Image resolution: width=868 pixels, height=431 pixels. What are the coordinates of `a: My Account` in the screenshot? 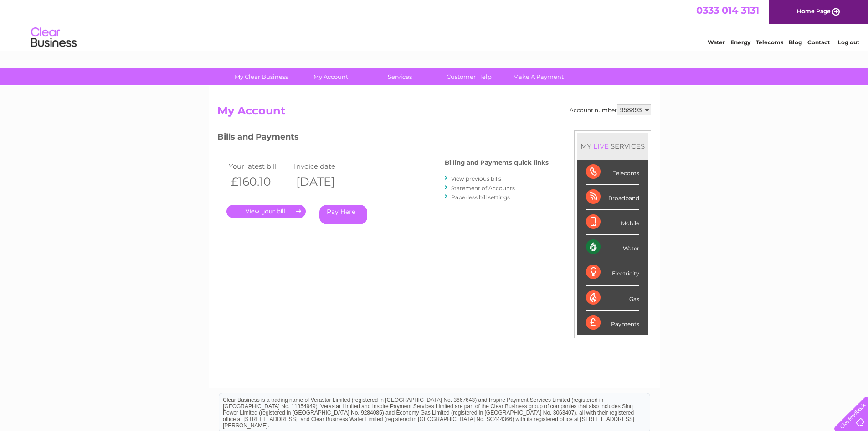 It's located at (330, 77).